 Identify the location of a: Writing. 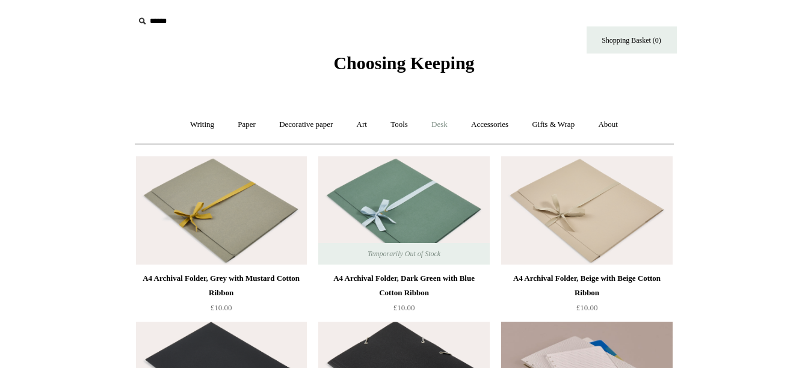
(202, 125).